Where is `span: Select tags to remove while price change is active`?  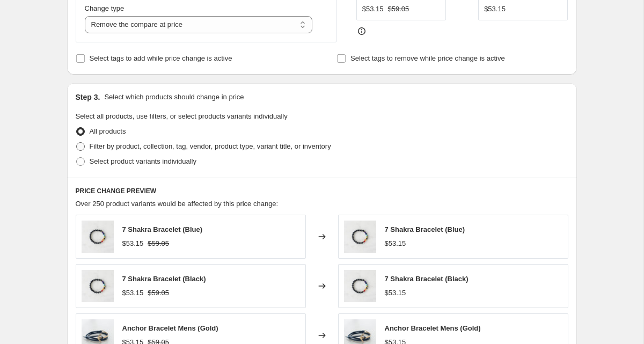 span: Select tags to remove while price change is active is located at coordinates (428, 58).